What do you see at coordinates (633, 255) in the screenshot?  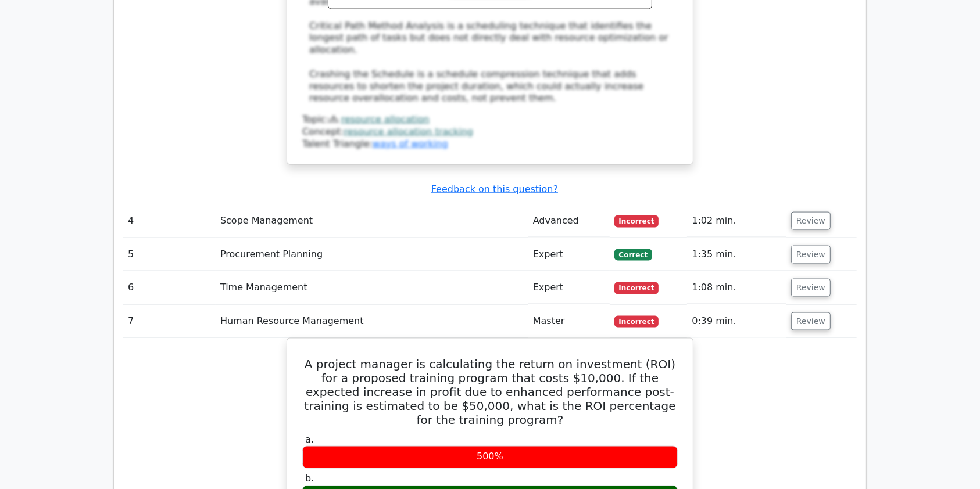 I see `span: Correct` at bounding box center [633, 255].